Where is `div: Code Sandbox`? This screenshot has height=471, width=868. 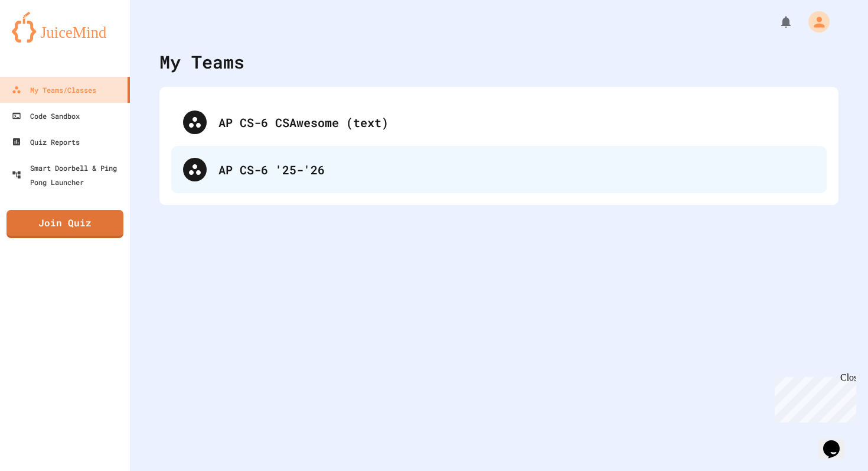 div: Code Sandbox is located at coordinates (46, 116).